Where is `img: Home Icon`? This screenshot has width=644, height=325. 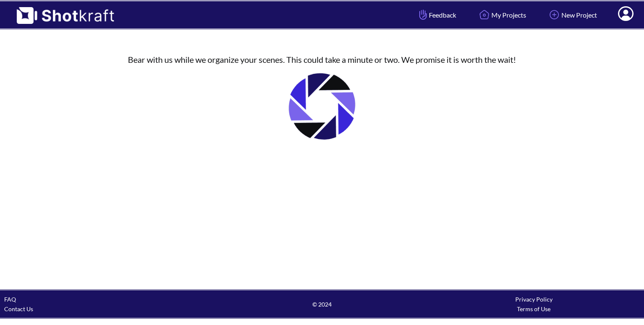 img: Home Icon is located at coordinates (484, 14).